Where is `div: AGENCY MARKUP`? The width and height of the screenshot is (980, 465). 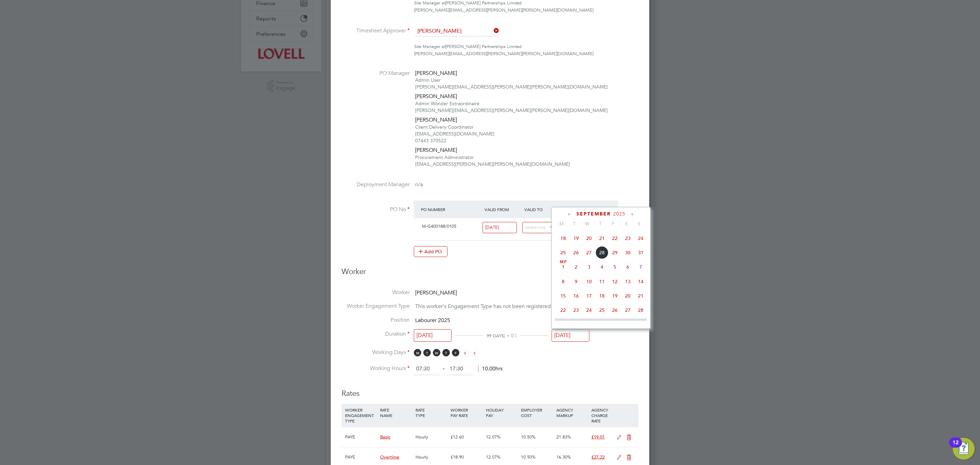 div: AGENCY MARKUP is located at coordinates (572, 413).